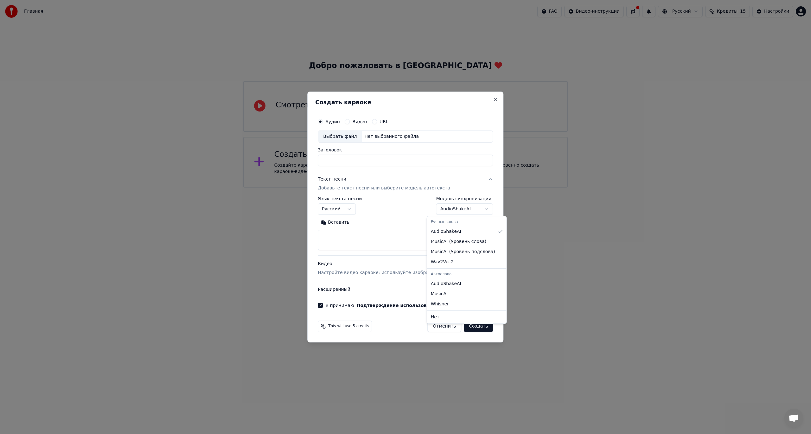 The width and height of the screenshot is (811, 434). Describe the element at coordinates (466, 274) in the screenshot. I see `div: Автослова` at that location.